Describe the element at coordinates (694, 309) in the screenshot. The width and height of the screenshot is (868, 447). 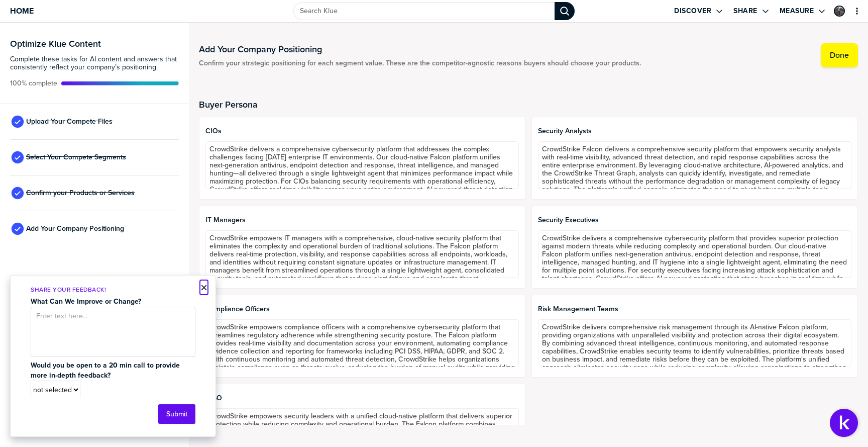
I see `span: Risk Management Teams` at that location.